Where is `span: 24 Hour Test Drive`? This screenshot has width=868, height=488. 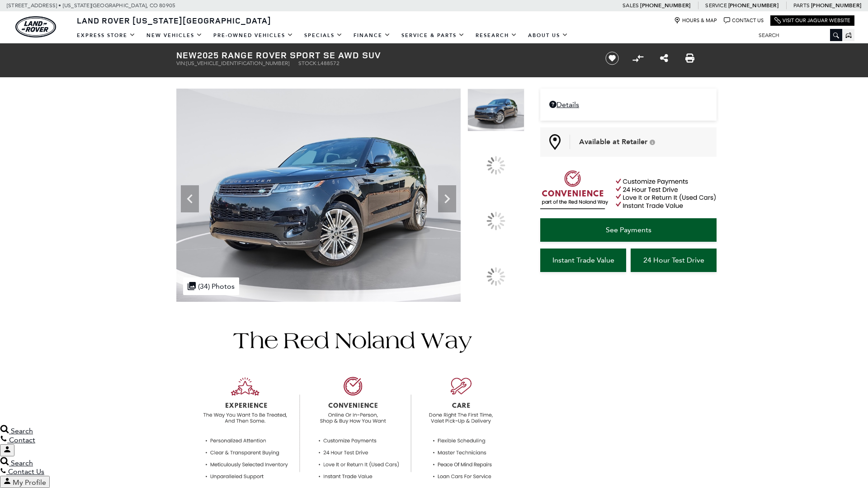
span: 24 Hour Test Drive is located at coordinates (674, 260).